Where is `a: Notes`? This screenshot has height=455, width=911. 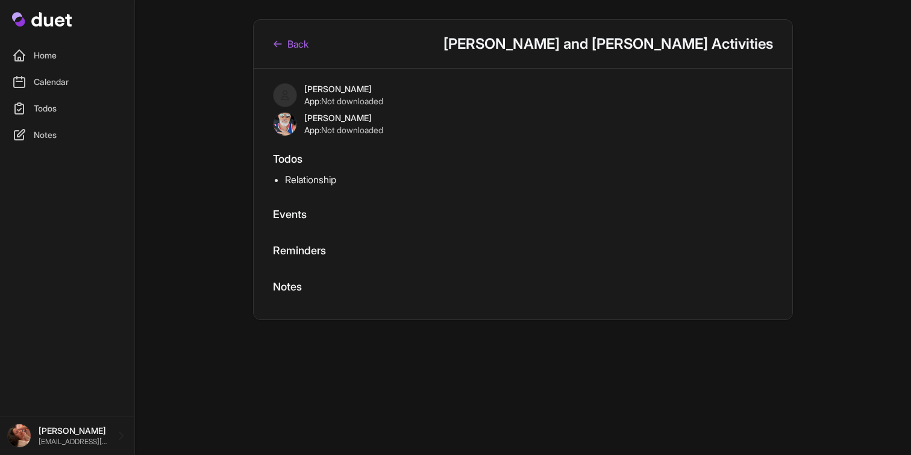 a: Notes is located at coordinates (67, 135).